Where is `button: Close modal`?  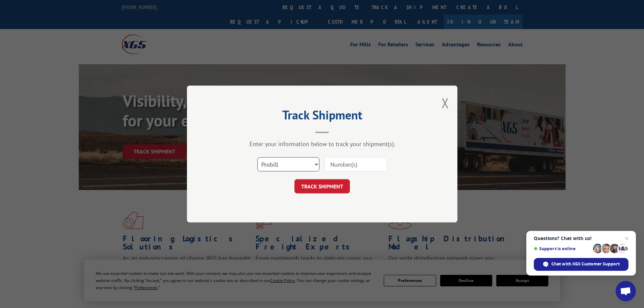
button: Close modal is located at coordinates (445, 103).